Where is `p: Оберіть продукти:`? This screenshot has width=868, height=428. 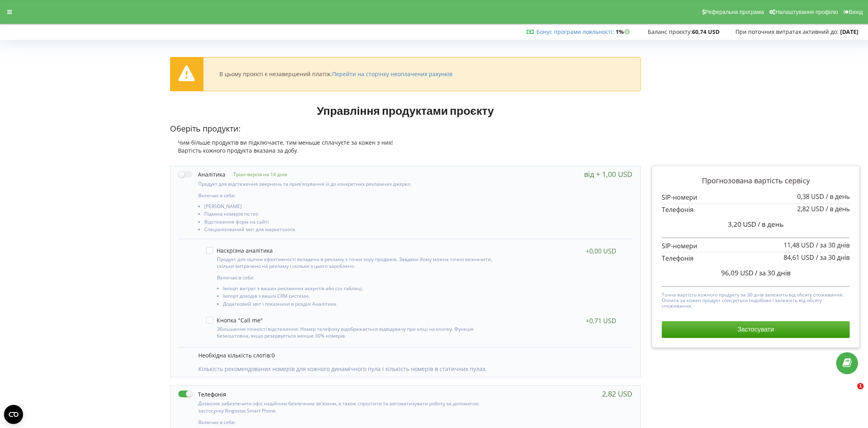 p: Оберіть продукти: is located at coordinates (406, 128).